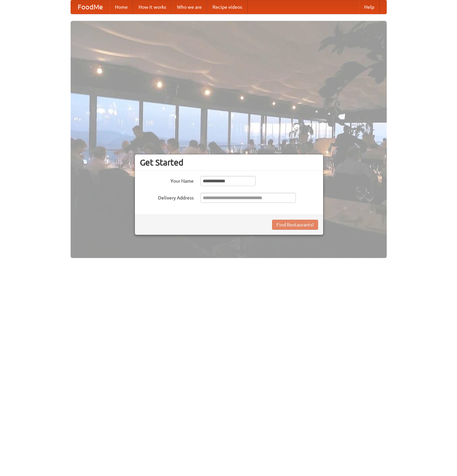 Image resolution: width=457 pixels, height=476 pixels. What do you see at coordinates (369, 7) in the screenshot?
I see `a: Help` at bounding box center [369, 7].